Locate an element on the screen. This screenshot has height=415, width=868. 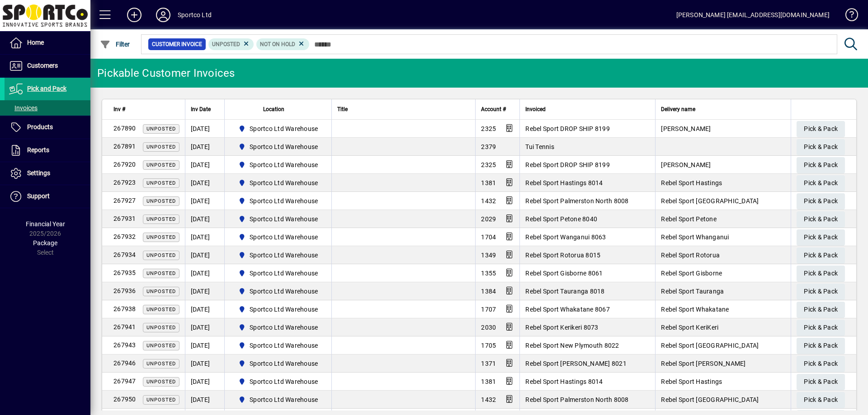
span: Pick and Pack is located at coordinates (47, 88).